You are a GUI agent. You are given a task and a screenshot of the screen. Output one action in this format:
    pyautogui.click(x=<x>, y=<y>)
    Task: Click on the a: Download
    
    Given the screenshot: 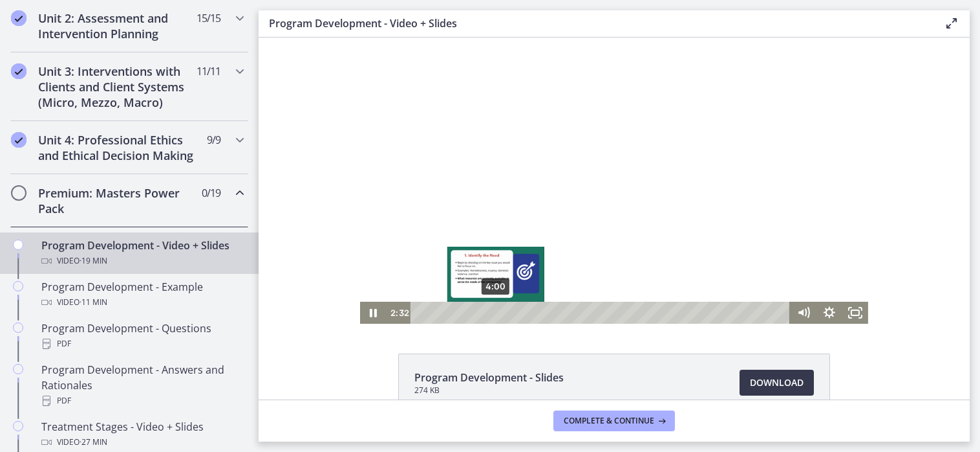 What is the action you would take?
    pyautogui.click(x=777, y=383)
    